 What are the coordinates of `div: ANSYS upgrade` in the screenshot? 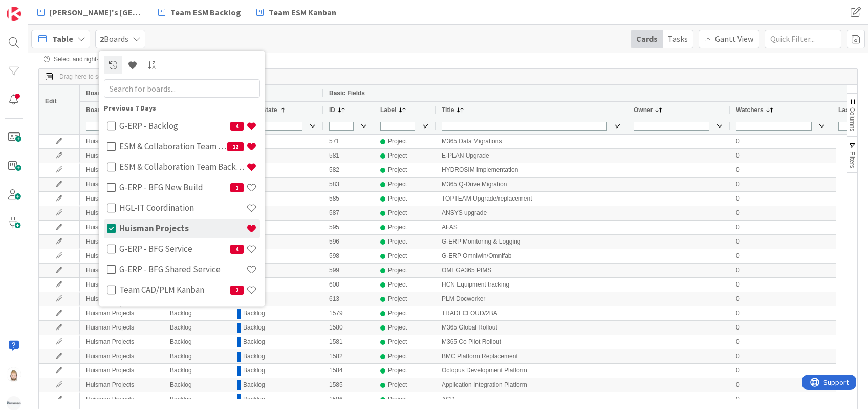 It's located at (531, 213).